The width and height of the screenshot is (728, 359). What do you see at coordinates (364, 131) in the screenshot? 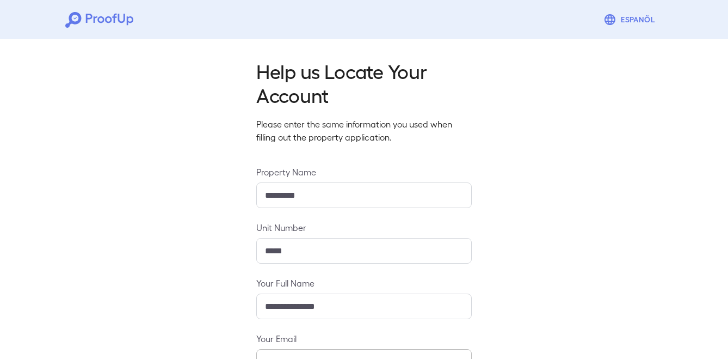
I see `p: Please enter the same information you used when filling out the property application.` at bounding box center [364, 131].